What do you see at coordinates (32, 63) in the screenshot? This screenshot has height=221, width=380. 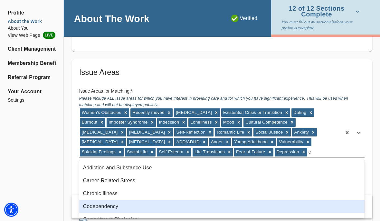 I see `li: Membership Benefits` at bounding box center [32, 63].